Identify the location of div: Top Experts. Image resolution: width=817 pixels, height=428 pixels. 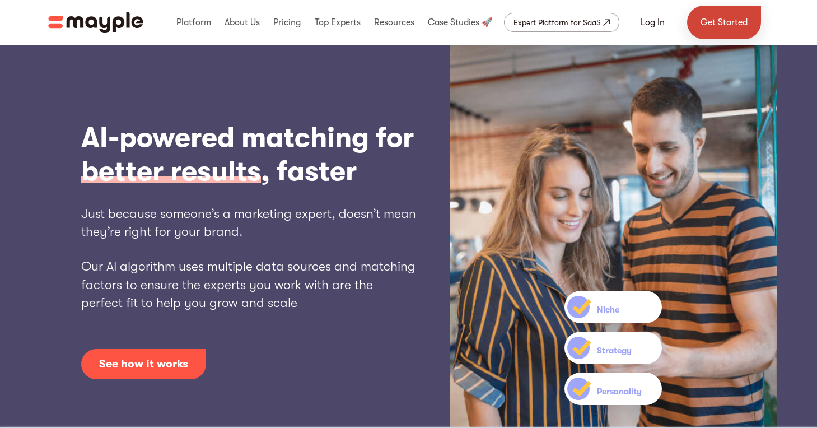
(338, 22).